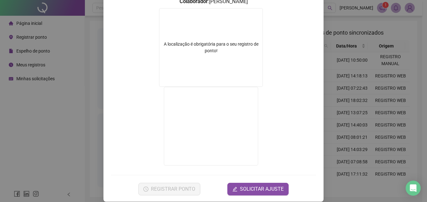 The width and height of the screenshot is (427, 202). What do you see at coordinates (258, 189) in the screenshot?
I see `button: editSOLICITAR AJUSTE` at bounding box center [258, 189].